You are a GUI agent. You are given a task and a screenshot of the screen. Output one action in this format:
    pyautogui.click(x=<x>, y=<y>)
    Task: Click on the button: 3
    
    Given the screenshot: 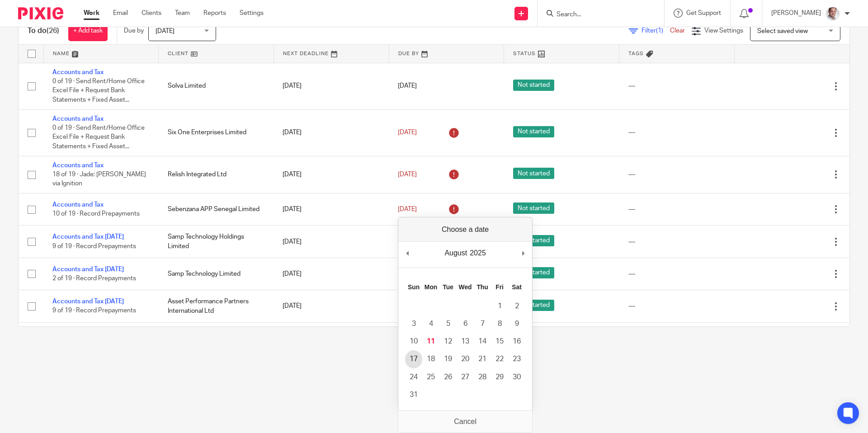 What is the action you would take?
    pyautogui.click(x=414, y=323)
    